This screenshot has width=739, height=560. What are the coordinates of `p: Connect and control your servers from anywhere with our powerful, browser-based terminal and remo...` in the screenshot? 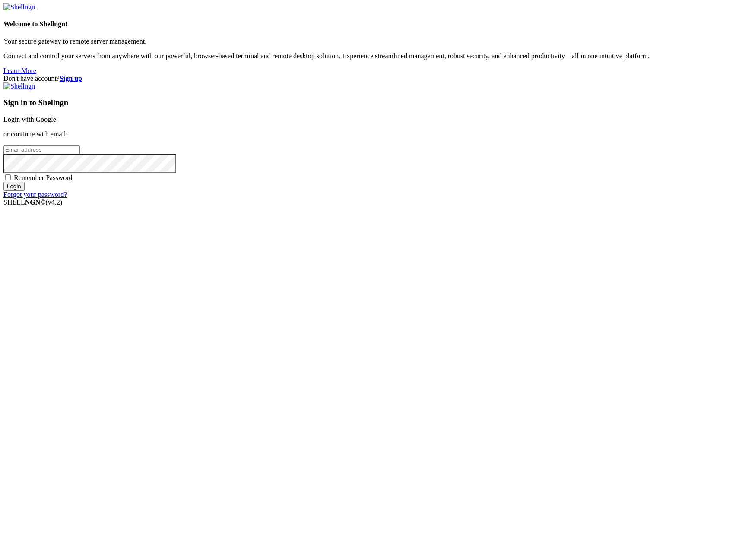 It's located at (370, 56).